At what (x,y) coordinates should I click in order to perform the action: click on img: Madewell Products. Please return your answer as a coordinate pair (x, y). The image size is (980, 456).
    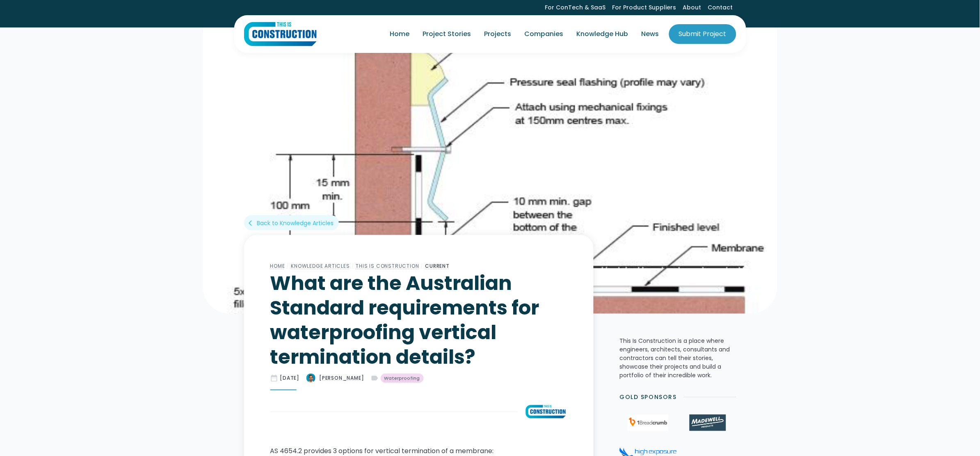
    Looking at the image, I should click on (708, 423).